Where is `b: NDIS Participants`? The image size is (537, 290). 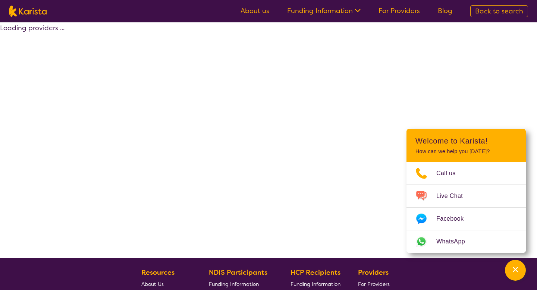 b: NDIS Participants is located at coordinates (238, 273).